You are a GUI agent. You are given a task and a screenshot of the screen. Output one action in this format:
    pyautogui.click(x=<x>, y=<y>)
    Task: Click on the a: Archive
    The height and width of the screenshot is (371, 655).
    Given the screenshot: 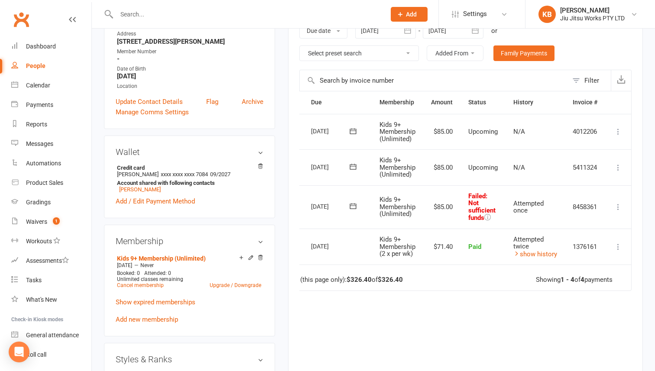 What is the action you would take?
    pyautogui.click(x=253, y=102)
    